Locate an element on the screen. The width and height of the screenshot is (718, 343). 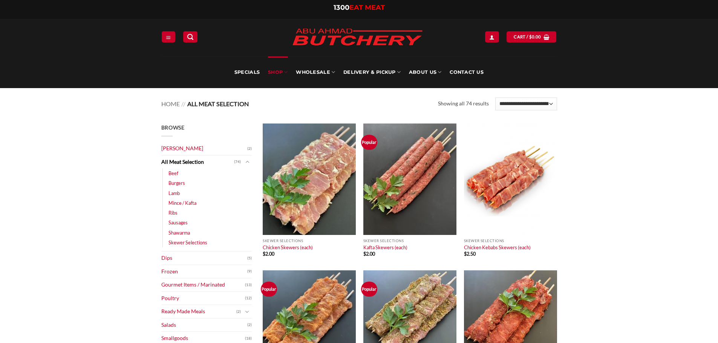
a: Home is located at coordinates (170, 104).